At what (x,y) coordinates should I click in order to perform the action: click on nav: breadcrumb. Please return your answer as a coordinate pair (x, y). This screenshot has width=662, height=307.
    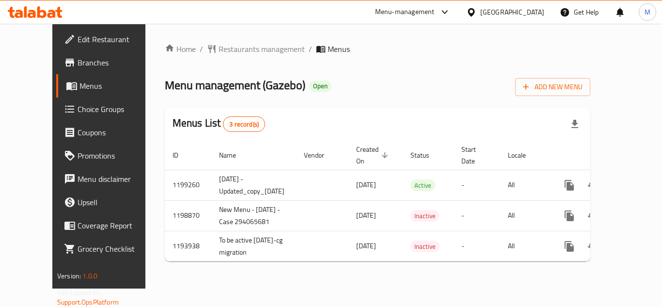
    Looking at the image, I should click on (378, 49).